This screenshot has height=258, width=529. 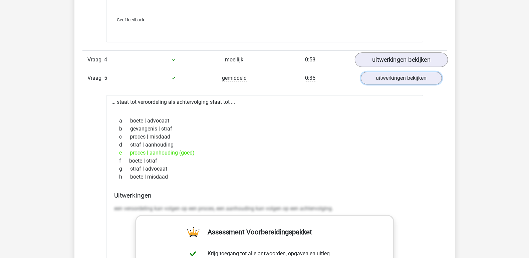 I want to click on span: moeilijk, so click(x=234, y=60).